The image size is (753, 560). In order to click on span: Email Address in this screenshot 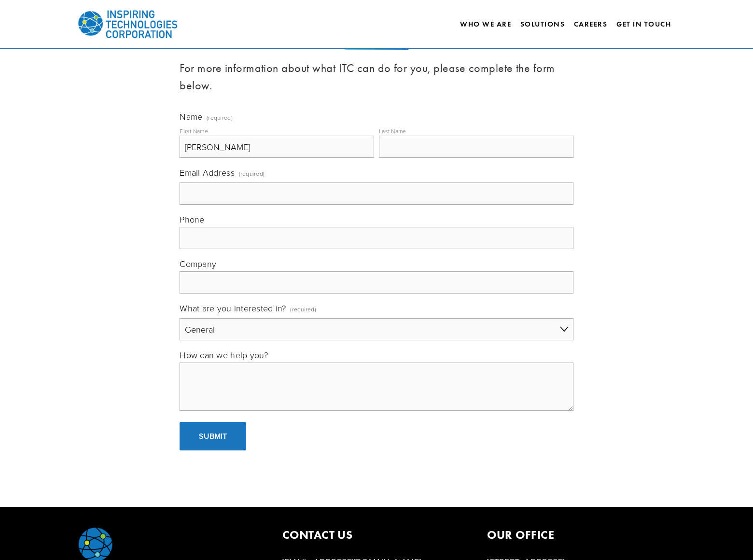, I will do `click(207, 172)`.